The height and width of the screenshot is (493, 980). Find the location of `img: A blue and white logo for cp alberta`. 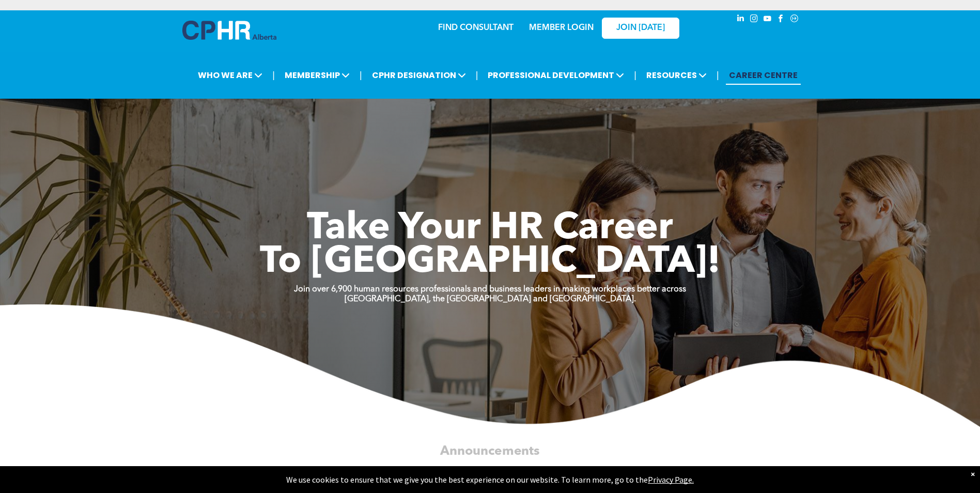

img: A blue and white logo for cp alberta is located at coordinates (229, 30).